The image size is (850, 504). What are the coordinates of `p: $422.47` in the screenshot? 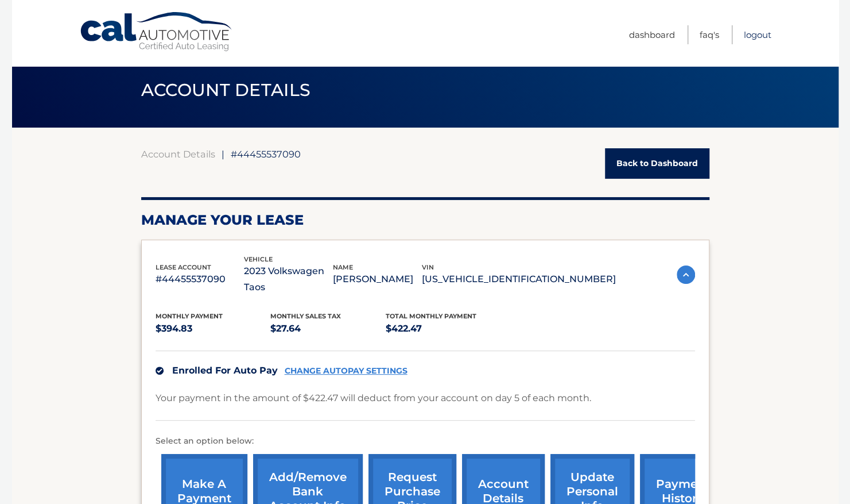 It's located at (443, 328).